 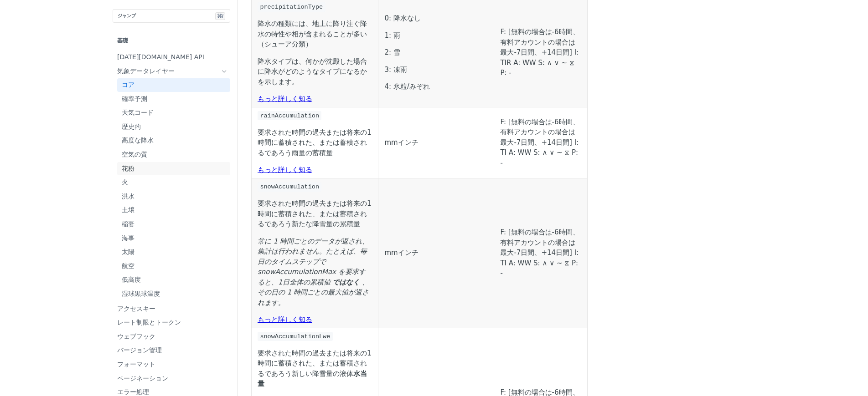 I want to click on font: バージョン管理, so click(x=140, y=350).